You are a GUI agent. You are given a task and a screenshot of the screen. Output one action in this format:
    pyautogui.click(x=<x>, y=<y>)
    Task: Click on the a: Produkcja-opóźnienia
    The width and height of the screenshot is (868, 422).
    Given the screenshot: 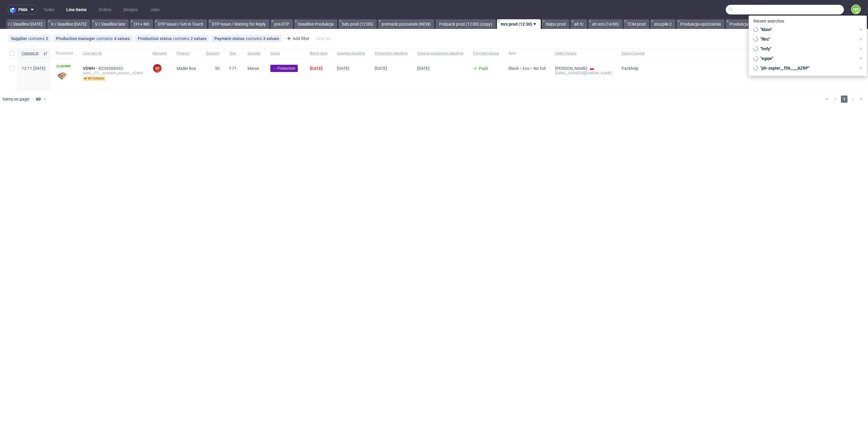 What is the action you would take?
    pyautogui.click(x=701, y=24)
    